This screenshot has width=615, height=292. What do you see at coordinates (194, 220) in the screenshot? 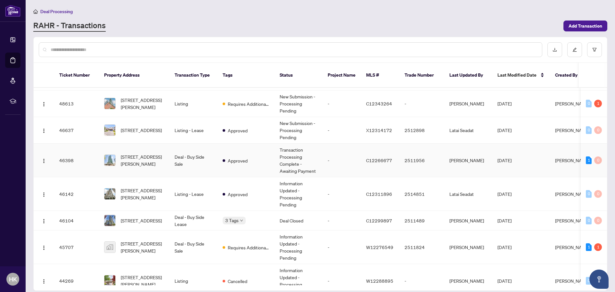
I see `td: Deal - Buy Side Lease` at bounding box center [194, 220].